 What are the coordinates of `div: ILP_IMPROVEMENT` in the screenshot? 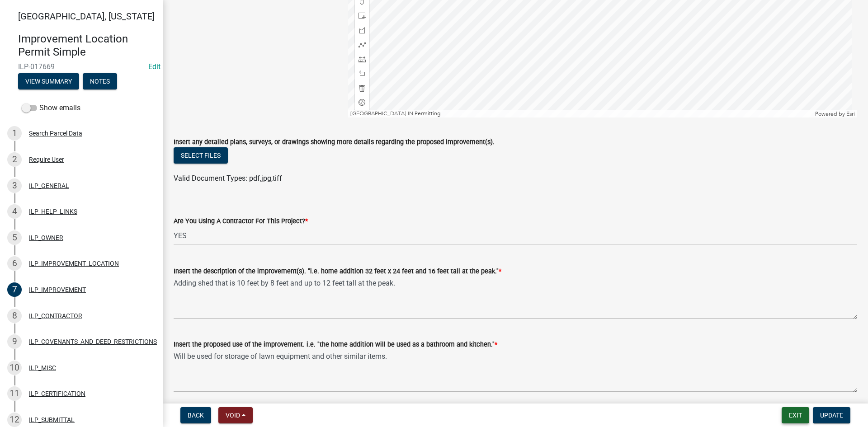 It's located at (58, 290).